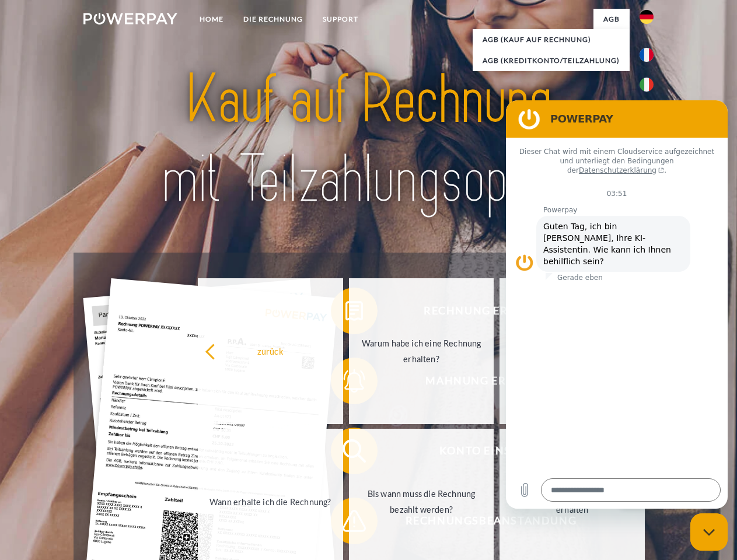 This screenshot has width=737, height=560. I want to click on img: logo-powerpay-white.svg, so click(130, 19).